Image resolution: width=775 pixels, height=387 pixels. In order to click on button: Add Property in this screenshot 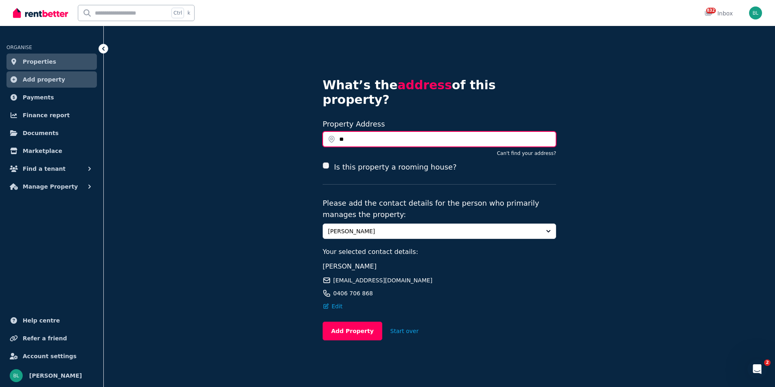, I will do `click(352, 331)`.